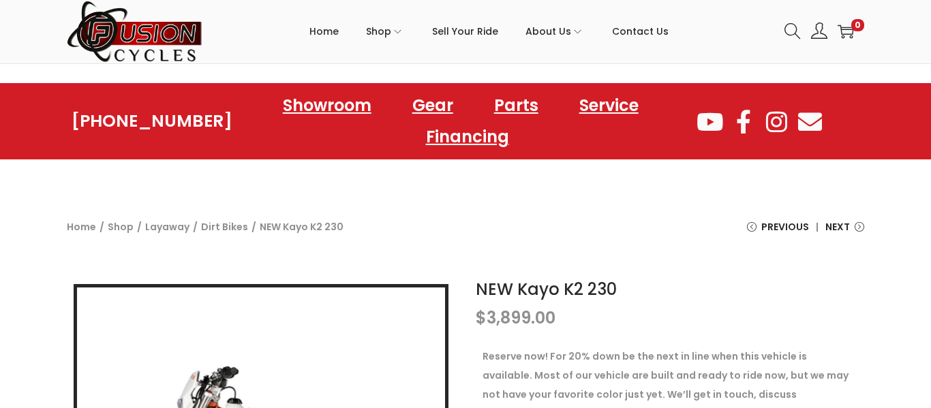 The image size is (931, 408). What do you see at coordinates (324, 31) in the screenshot?
I see `span: Home` at bounding box center [324, 31].